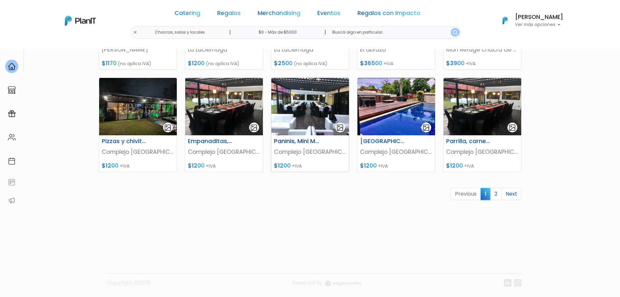  What do you see at coordinates (482, 50) in the screenshot?
I see `p: Mon Refuge chacra de eventos` at bounding box center [482, 50].